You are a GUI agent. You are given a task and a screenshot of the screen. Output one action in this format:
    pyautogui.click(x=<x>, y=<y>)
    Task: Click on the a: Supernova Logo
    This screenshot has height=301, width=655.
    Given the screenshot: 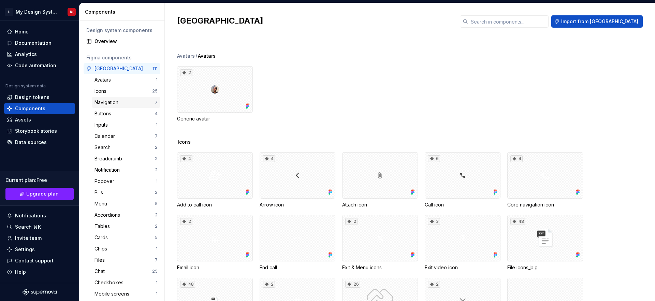 What is the action you would take?
    pyautogui.click(x=40, y=292)
    